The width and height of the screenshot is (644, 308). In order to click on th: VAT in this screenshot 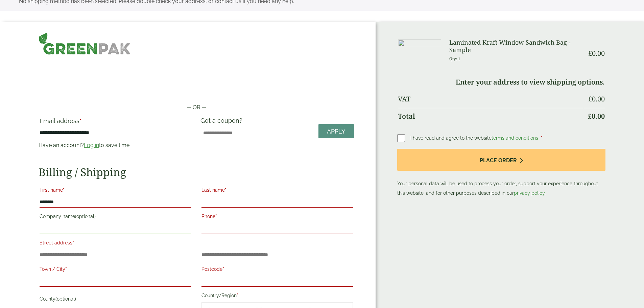, I will do `click(490, 99)`.